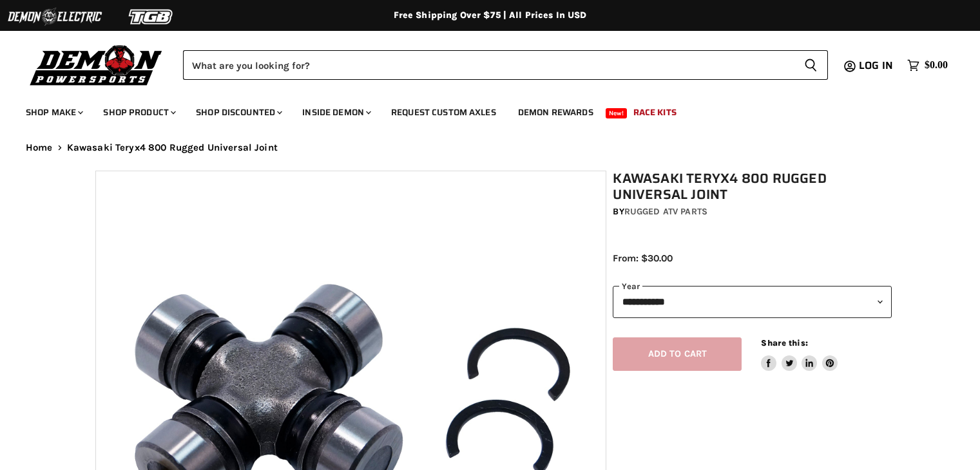 This screenshot has height=470, width=980. I want to click on ul: Main menu, so click(480, 109).